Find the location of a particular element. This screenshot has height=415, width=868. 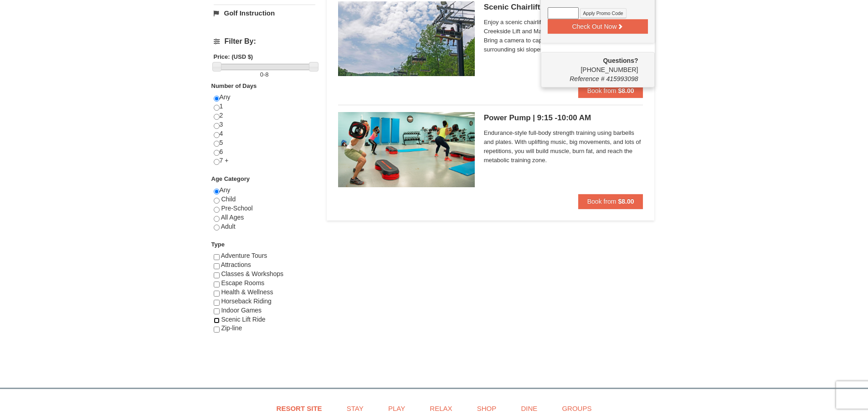

span: 0 is located at coordinates (262, 74).